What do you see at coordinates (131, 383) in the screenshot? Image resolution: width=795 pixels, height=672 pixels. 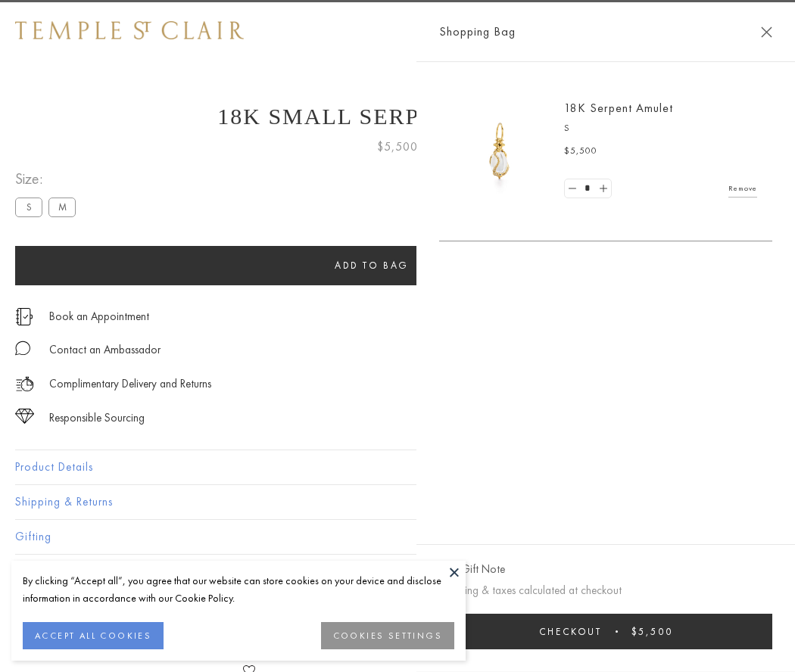 I see `p: Complimentary Delivery and Returns` at bounding box center [131, 383].